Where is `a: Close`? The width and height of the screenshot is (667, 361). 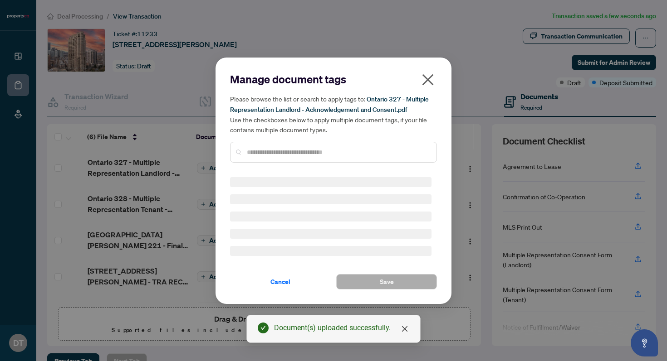
a: Close is located at coordinates (405, 329).